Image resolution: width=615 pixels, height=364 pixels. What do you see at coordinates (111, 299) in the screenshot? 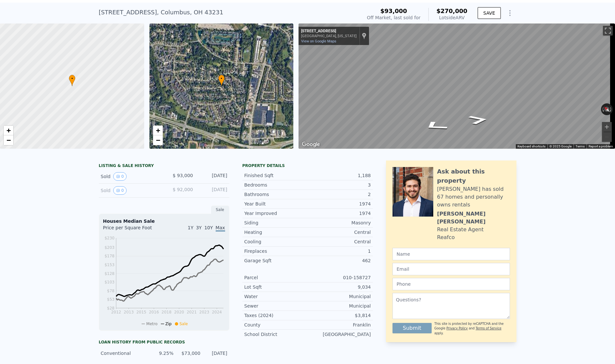
I see `tspan: $53` at bounding box center [111, 299].